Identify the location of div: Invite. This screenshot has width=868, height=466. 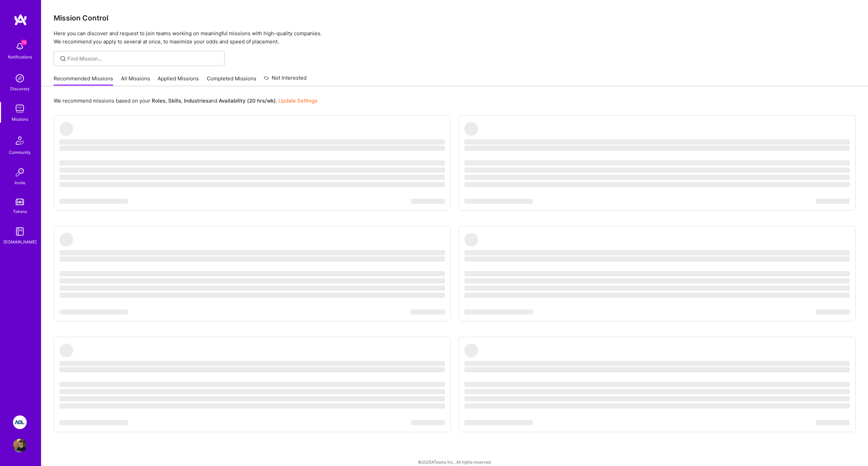
(19, 182).